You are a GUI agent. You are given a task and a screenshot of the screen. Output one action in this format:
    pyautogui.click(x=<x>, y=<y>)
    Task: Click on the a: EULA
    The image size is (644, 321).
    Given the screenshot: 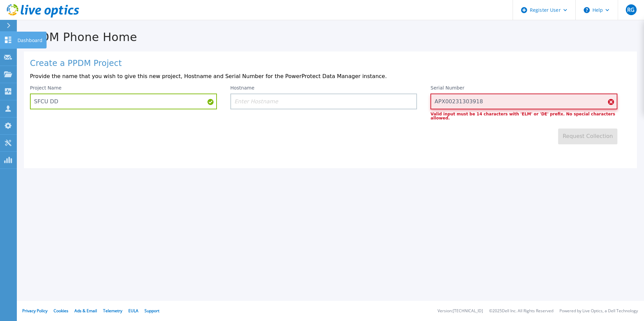 What is the action you would take?
    pyautogui.click(x=134, y=311)
    